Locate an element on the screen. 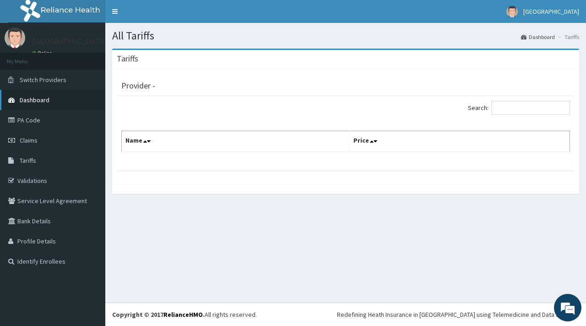 This screenshot has height=326, width=586. img: d_794563401_company_1708531726252_794563401 is located at coordinates (27, 57).